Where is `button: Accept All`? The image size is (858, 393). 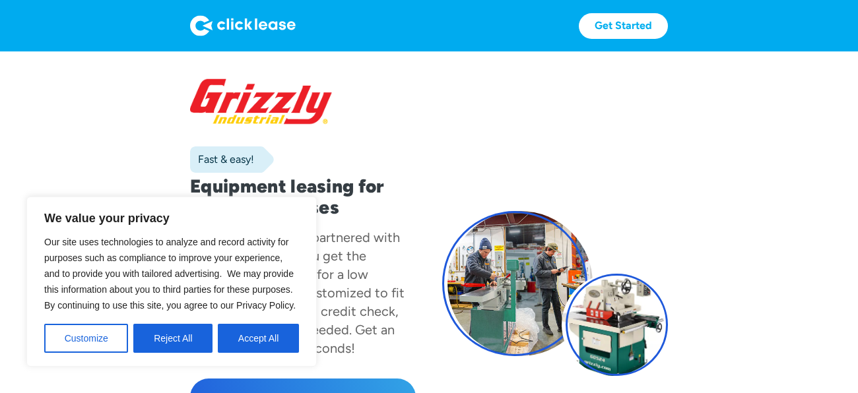
button: Accept All is located at coordinates (258, 339).